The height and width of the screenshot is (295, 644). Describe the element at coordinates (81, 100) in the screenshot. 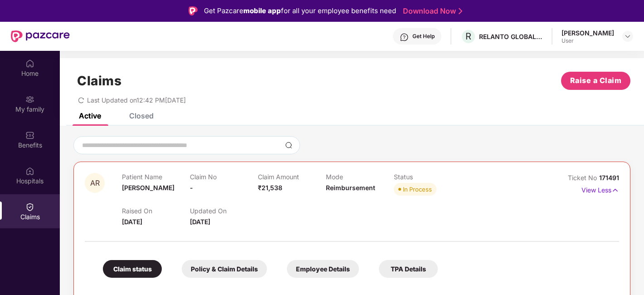

I see `span: redo` at that location.